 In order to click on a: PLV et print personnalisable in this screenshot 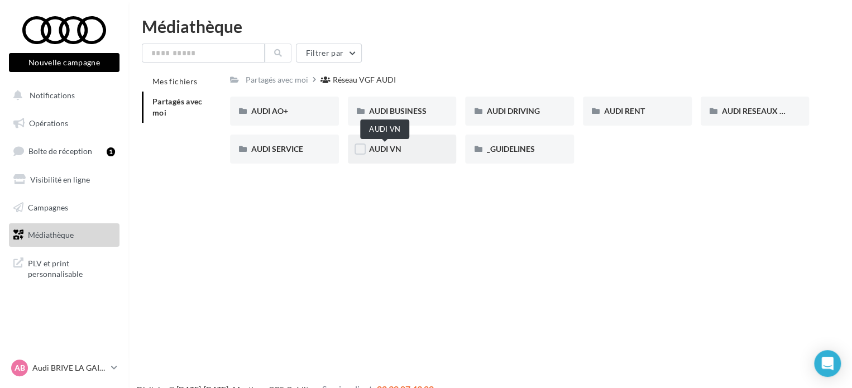, I will do `click(64, 267)`.